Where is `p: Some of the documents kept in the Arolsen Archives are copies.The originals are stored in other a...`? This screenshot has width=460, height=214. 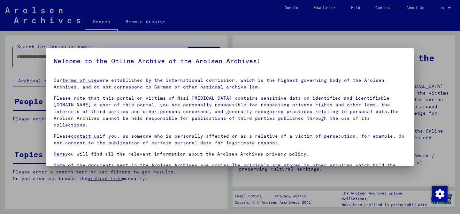
p: Some of the documents kept in the Arolsen Archives are copies.The originals are stored in other a... is located at coordinates (230, 172).